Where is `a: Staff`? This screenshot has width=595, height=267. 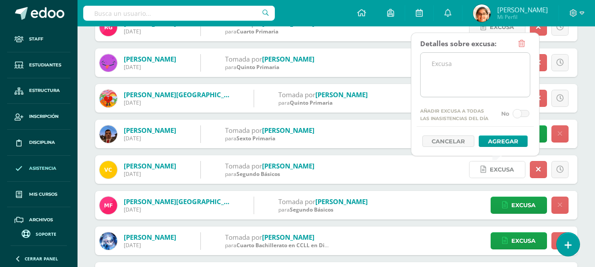 a: Staff is located at coordinates (39, 39).